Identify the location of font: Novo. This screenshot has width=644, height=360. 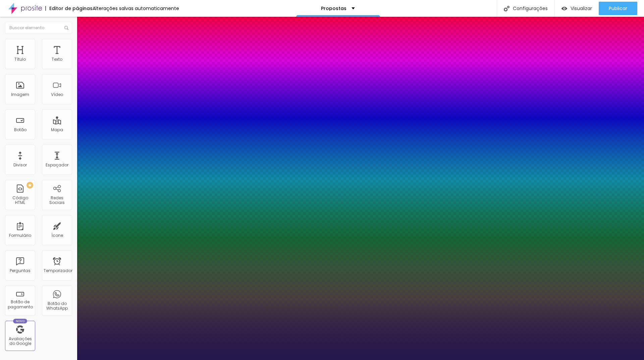
(20, 321).